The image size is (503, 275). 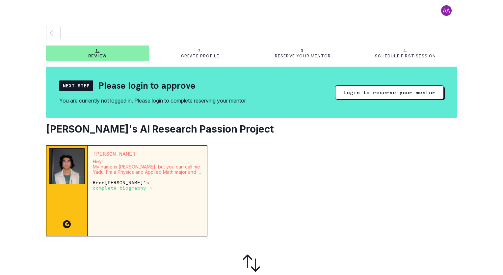 What do you see at coordinates (67, 166) in the screenshot?
I see `img: Mentor Image` at bounding box center [67, 166].